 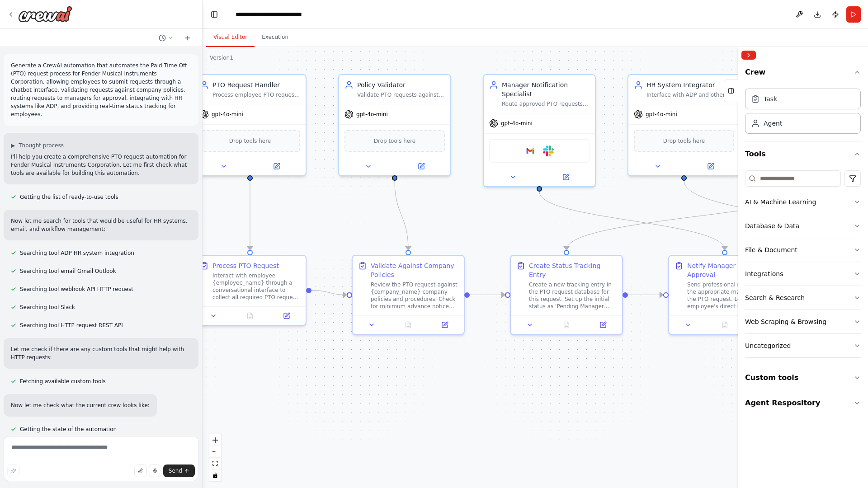 What do you see at coordinates (329, 293) in the screenshot?
I see `g: Edge from e120fd3e-fb16-4bd5-b8c8-939416e087b9 to 7c111563-8aa6-4244-9e43-66d8f791425f` at bounding box center [329, 293].